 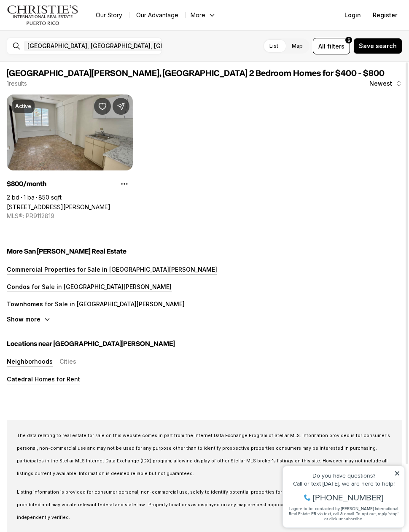 What do you see at coordinates (385, 15) in the screenshot?
I see `span: Register` at bounding box center [385, 15].